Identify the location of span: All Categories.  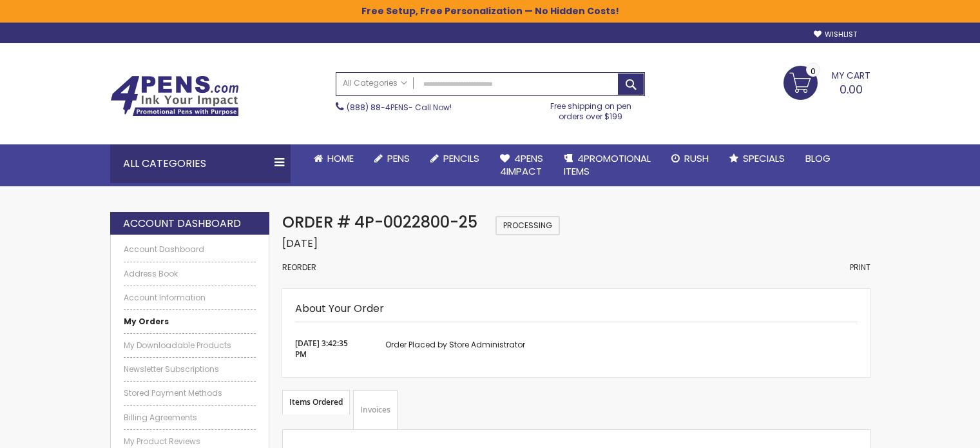
(375, 83).